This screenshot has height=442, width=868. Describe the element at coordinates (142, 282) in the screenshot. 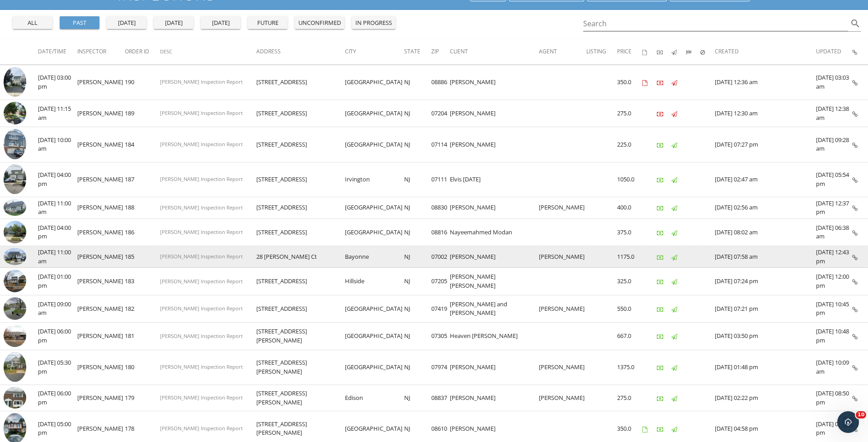

I see `td: 183` at that location.